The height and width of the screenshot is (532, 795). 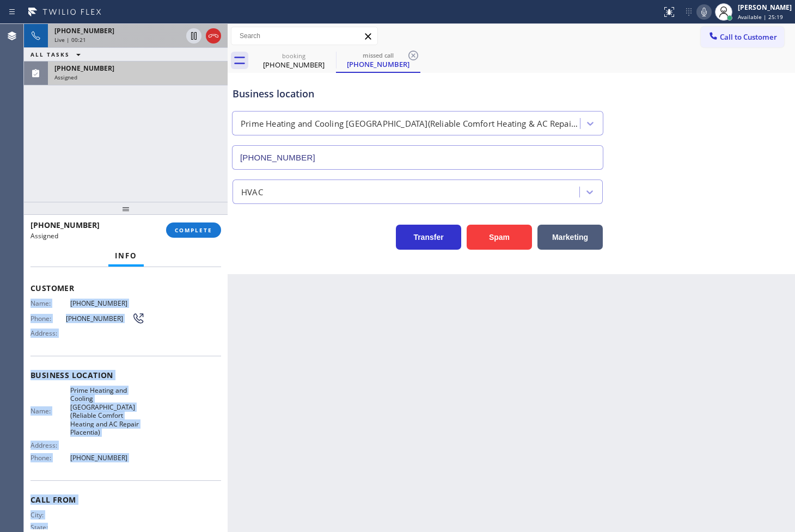 What do you see at coordinates (417, 157) in the screenshot?
I see `input: Phone Number` at bounding box center [417, 157].